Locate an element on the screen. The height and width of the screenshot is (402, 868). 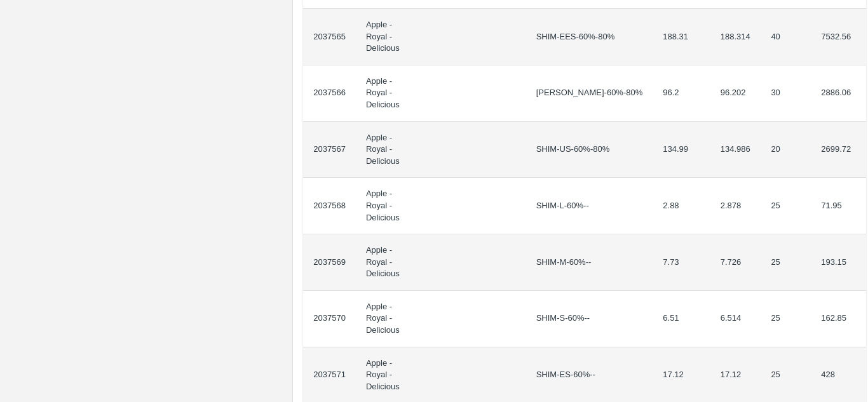
td: 2.878 is located at coordinates (736, 206).